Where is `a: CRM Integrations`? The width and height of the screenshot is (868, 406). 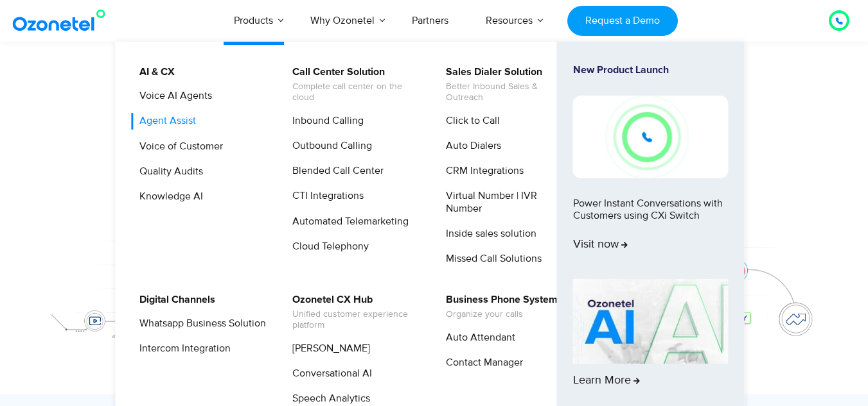
a: CRM Integrations is located at coordinates (481, 171).